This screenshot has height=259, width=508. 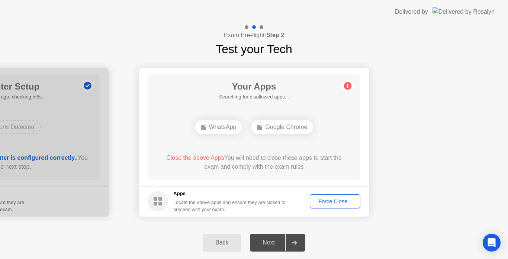 I want to click on div: WhatsApp, so click(x=219, y=127).